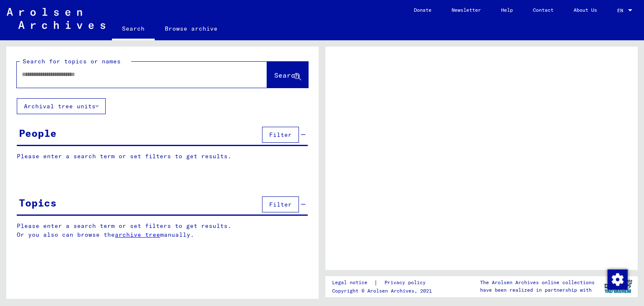 The height and width of the screenshot is (306, 644). I want to click on button: Archival tree units, so click(61, 106).